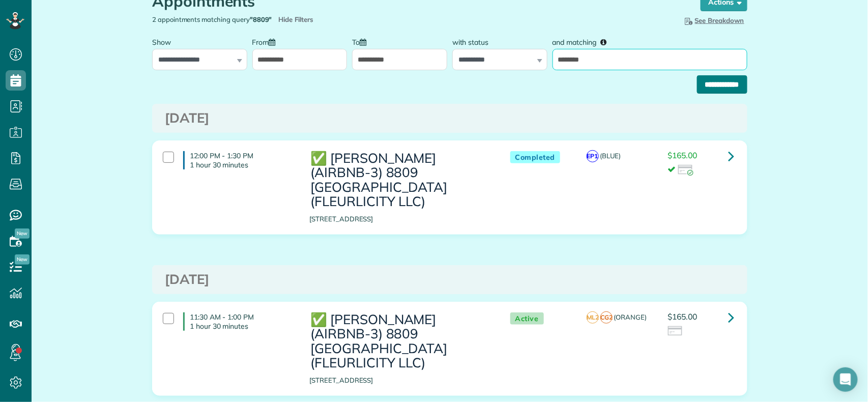  Describe the element at coordinates (297, 19) in the screenshot. I see `div: 2 appointments matching query` at that location.